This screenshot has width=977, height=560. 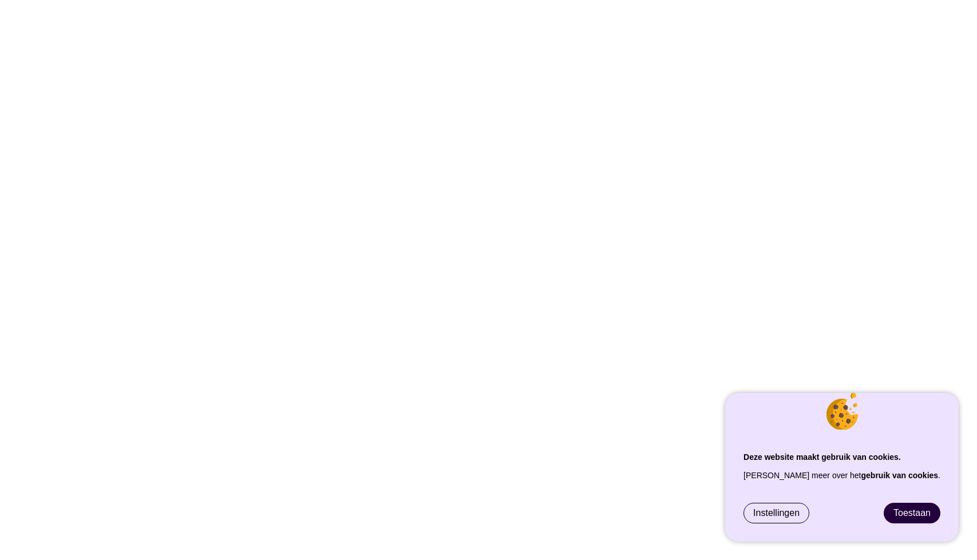 What do you see at coordinates (900, 475) in the screenshot?
I see `a: gebruik van cookies` at bounding box center [900, 475].